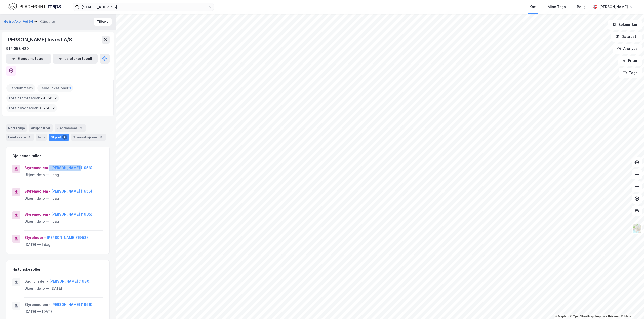 This screenshot has height=319, width=644. Describe the element at coordinates (46, 108) in the screenshot. I see `span: 10 760 ㎡` at that location.